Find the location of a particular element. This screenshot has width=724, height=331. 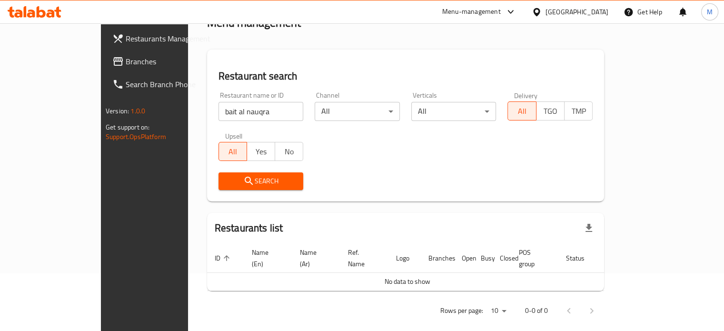

th: Logo is located at coordinates (405, 258).